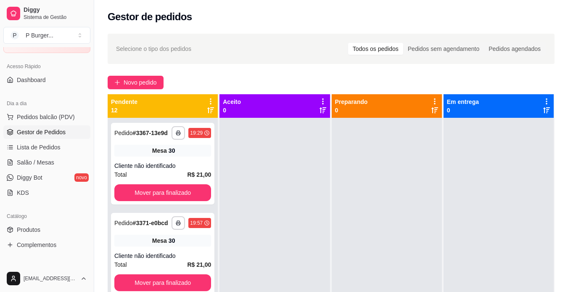 The image size is (568, 292). I want to click on span: Gestor de Pedidos, so click(41, 132).